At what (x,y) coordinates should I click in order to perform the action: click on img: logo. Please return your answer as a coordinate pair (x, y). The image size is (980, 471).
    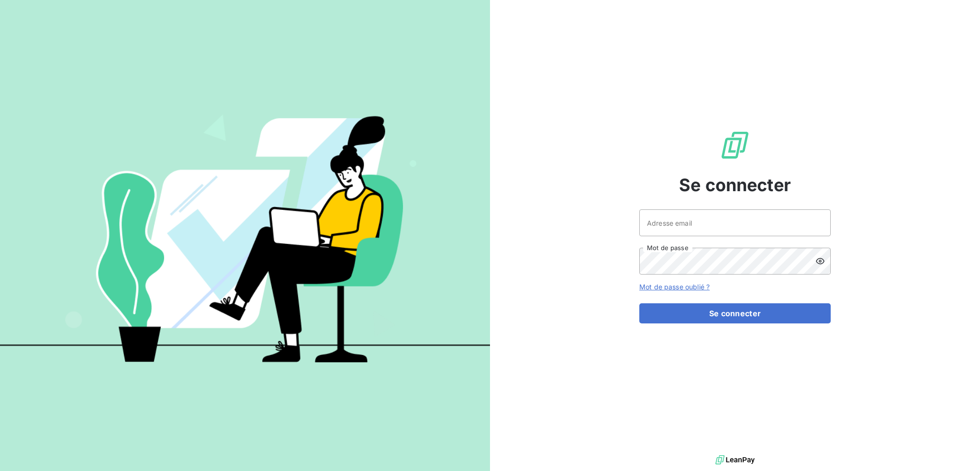
    Looking at the image, I should click on (736, 460).